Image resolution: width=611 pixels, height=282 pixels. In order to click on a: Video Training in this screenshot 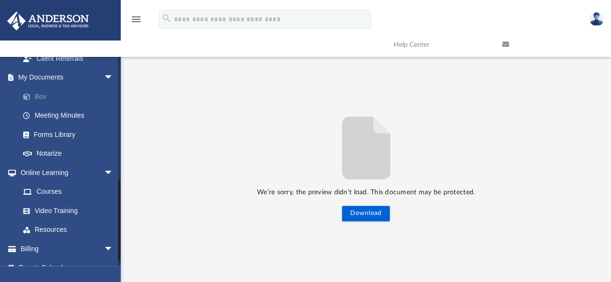, I will do `click(66, 211)`.